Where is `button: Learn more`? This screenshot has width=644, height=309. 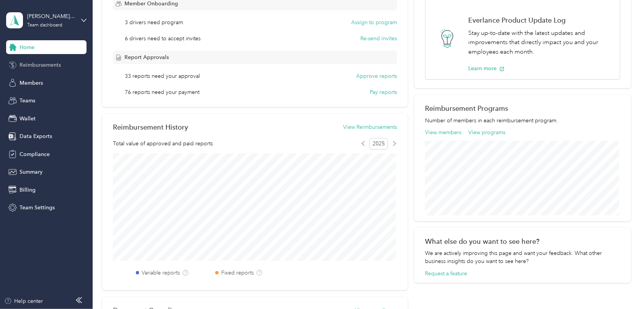 button: Learn more is located at coordinates (486, 68).